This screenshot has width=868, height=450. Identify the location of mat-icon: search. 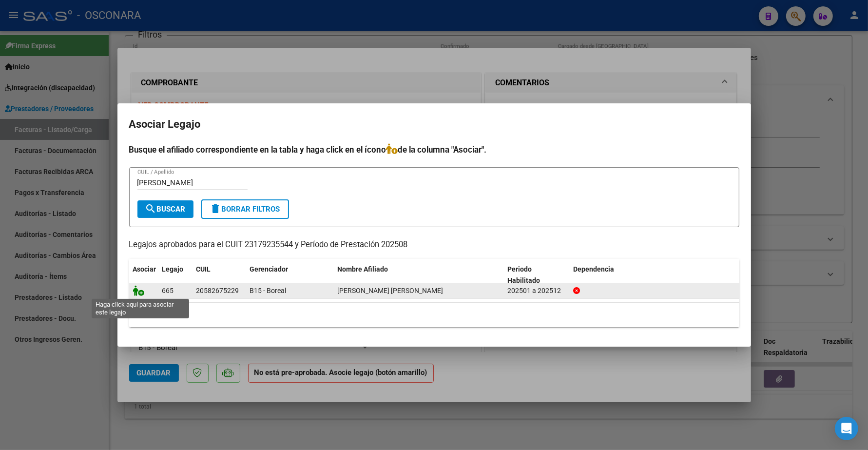
(151, 209).